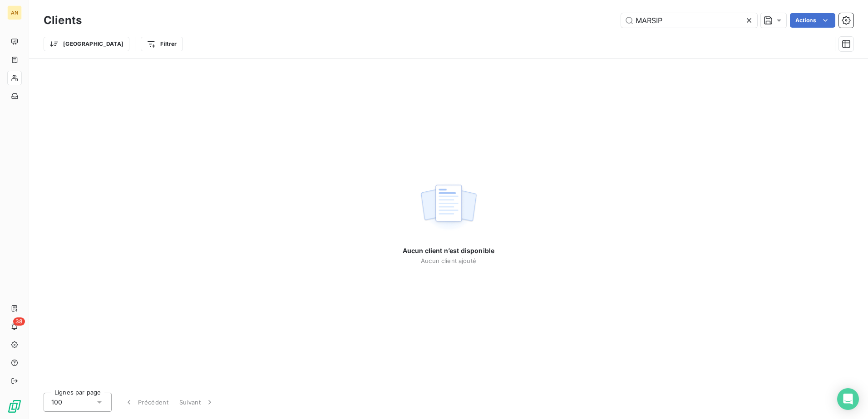 The height and width of the screenshot is (419, 868). What do you see at coordinates (63, 21) in the screenshot?
I see `h3: Clients` at bounding box center [63, 21].